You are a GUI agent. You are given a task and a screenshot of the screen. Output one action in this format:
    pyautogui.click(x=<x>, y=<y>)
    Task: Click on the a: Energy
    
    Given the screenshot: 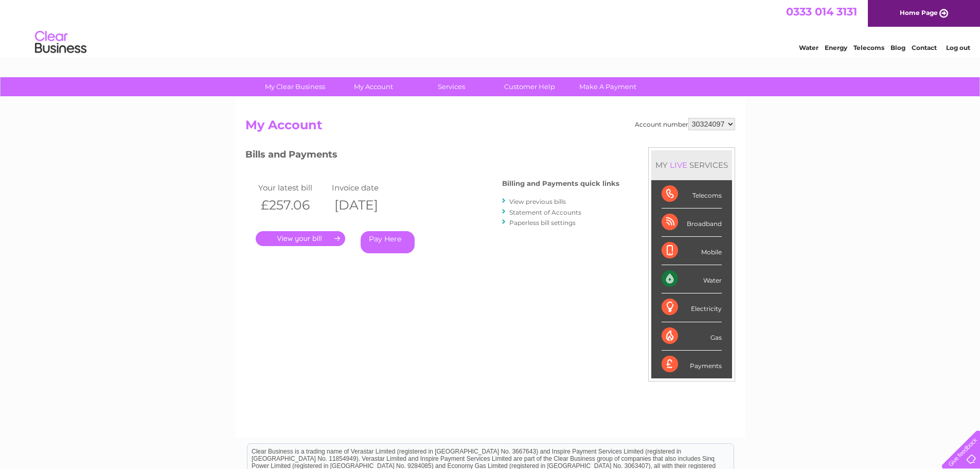 What is the action you would take?
    pyautogui.click(x=836, y=47)
    